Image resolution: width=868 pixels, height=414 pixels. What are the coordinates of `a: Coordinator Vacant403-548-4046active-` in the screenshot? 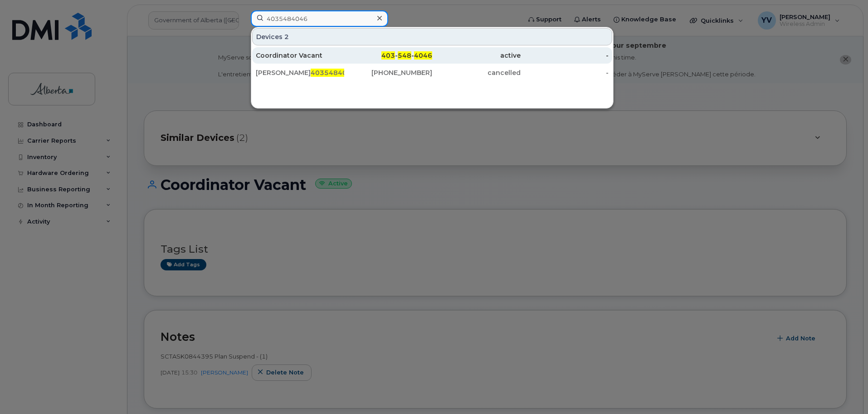 It's located at (432, 56).